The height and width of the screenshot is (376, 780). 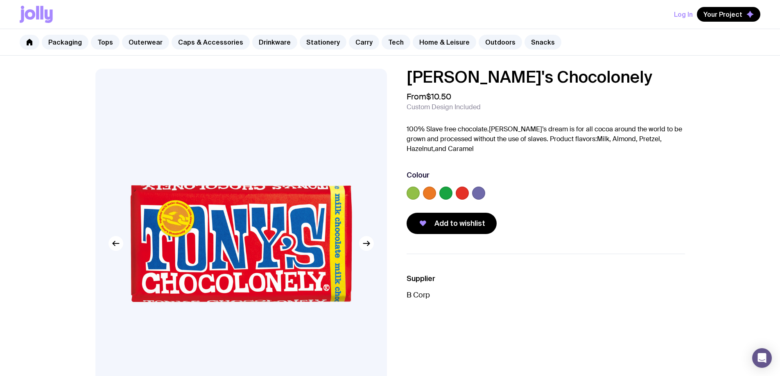 What do you see at coordinates (418, 175) in the screenshot?
I see `h3: Colour` at bounding box center [418, 175].